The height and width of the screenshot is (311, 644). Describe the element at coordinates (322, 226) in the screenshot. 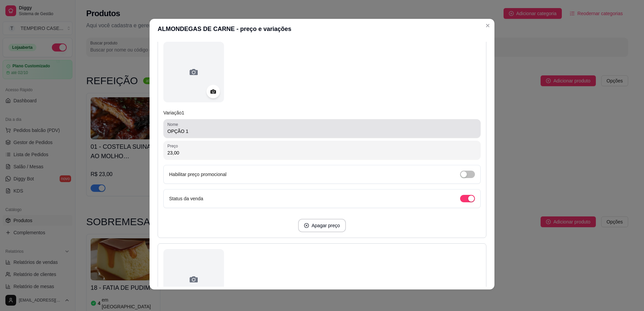

I see `button: close-circleApagar preço` at that location.